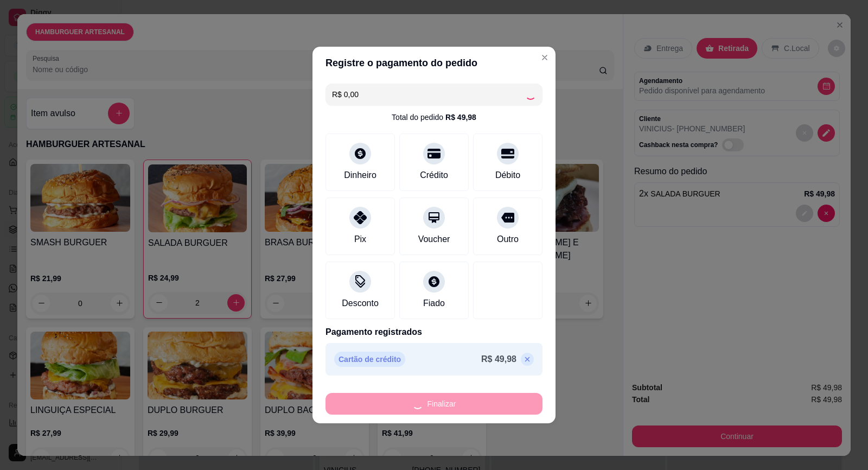 This screenshot has height=470, width=868. What do you see at coordinates (370, 359) in the screenshot?
I see `p: Cartão de crédito` at bounding box center [370, 359].